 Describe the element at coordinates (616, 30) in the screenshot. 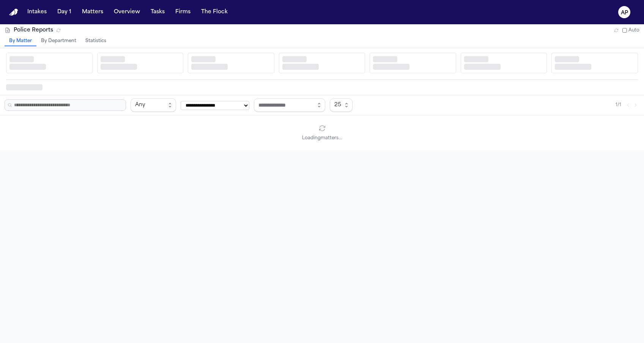

I see `button: Refresh (Cmd+R)` at that location.